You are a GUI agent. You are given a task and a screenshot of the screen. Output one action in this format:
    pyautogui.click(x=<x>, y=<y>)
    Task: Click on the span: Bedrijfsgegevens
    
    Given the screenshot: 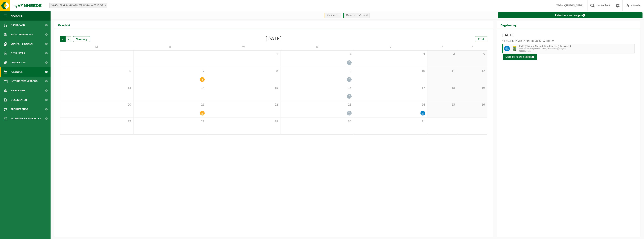 What is the action you would take?
    pyautogui.click(x=22, y=35)
    